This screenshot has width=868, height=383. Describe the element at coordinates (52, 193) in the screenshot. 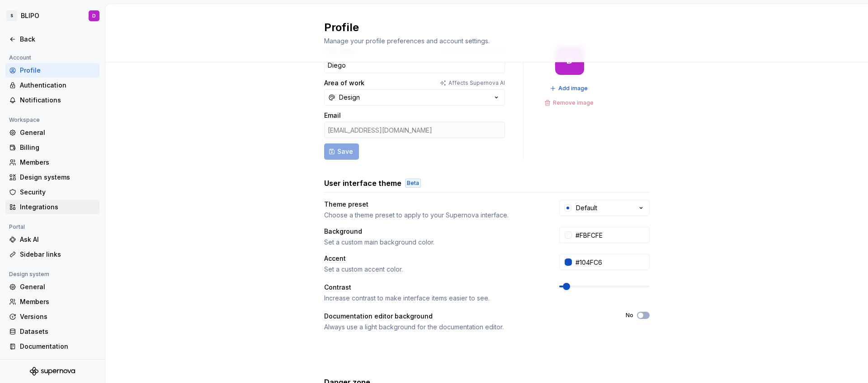

I see `a: Security` at that location.